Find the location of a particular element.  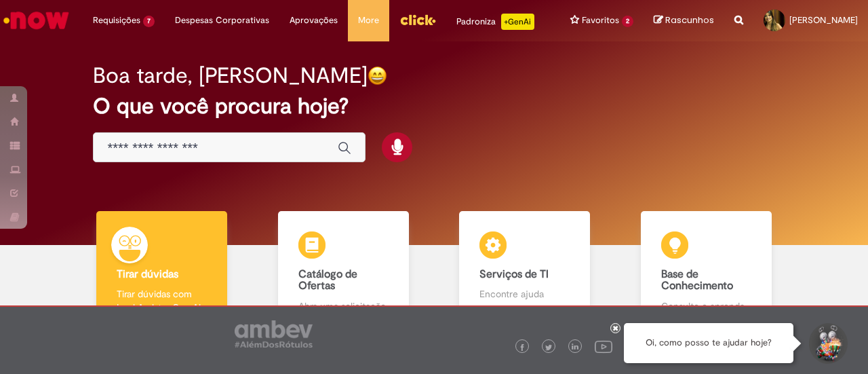

p: +GenAi is located at coordinates (518, 22).